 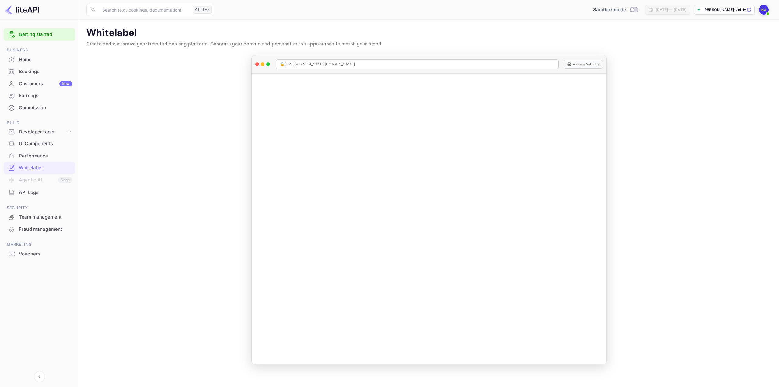 What do you see at coordinates (583, 64) in the screenshot?
I see `button: Manage Settings` at bounding box center [583, 64].